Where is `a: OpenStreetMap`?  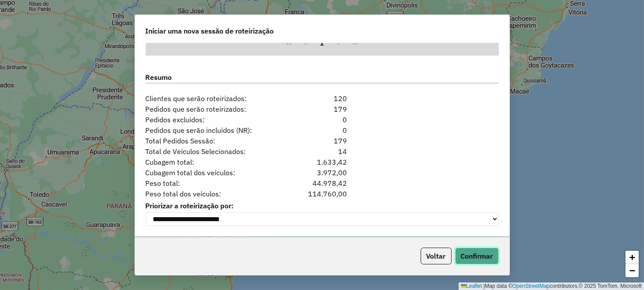
a: OpenStreetMap is located at coordinates (531, 286).